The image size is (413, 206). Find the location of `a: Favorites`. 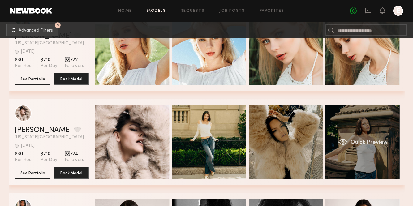

a: Favorites is located at coordinates (272, 11).